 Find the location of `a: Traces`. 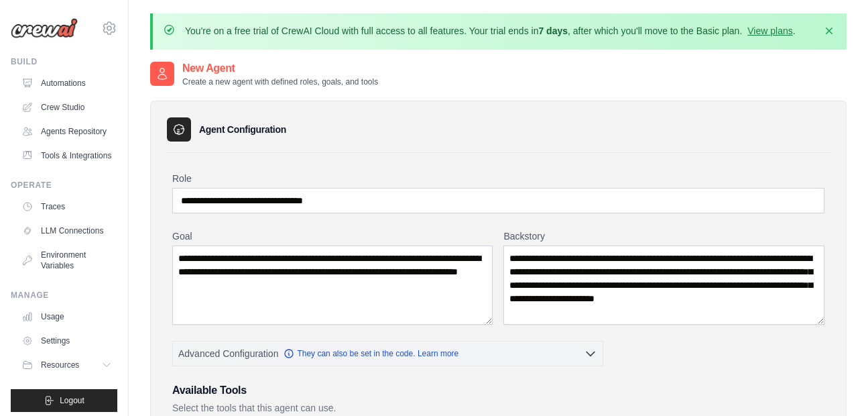

a: Traces is located at coordinates (66, 207).